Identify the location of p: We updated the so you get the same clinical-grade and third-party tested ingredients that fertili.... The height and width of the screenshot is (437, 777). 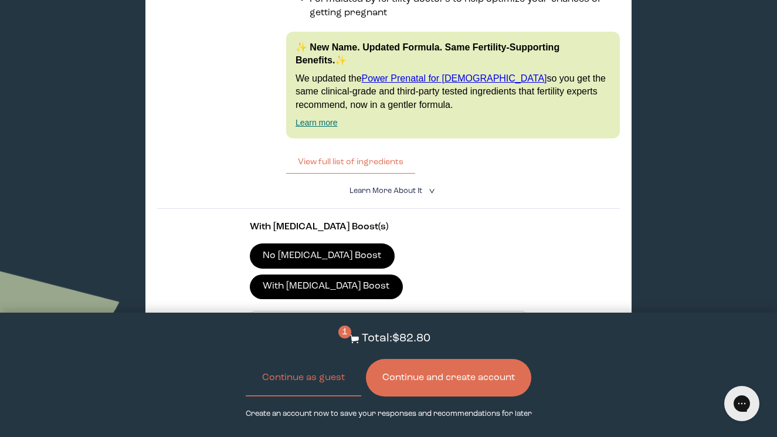
(453, 91).